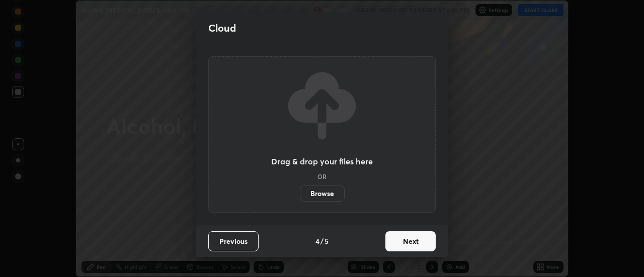 This screenshot has width=644, height=277. I want to click on button: Next, so click(411, 241).